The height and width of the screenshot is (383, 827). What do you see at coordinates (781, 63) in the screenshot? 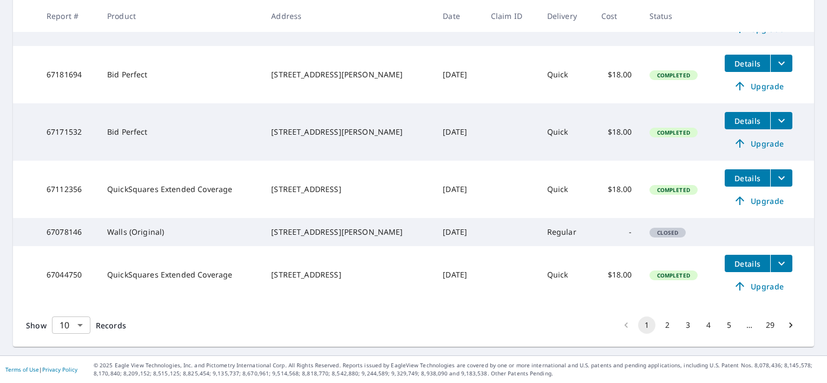
I see `button: filesDropdownBtn-67181694` at bounding box center [781, 63].